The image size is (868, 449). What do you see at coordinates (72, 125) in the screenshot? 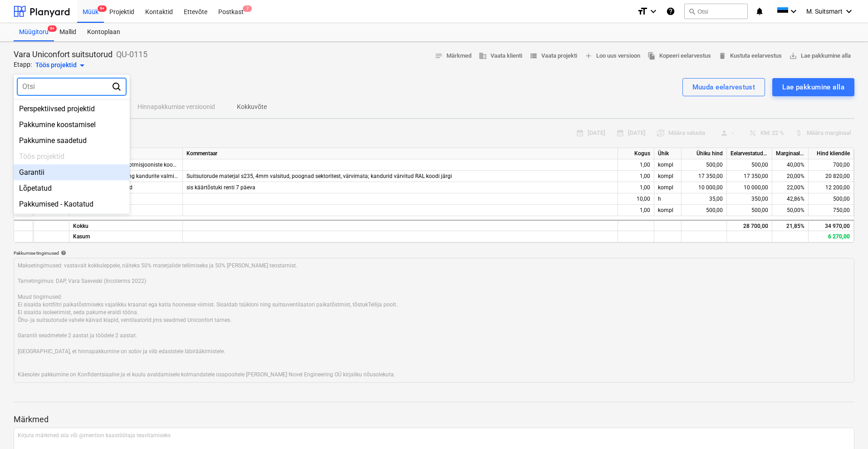
I see `div: Pakkumine koostamisel` at bounding box center [72, 125].